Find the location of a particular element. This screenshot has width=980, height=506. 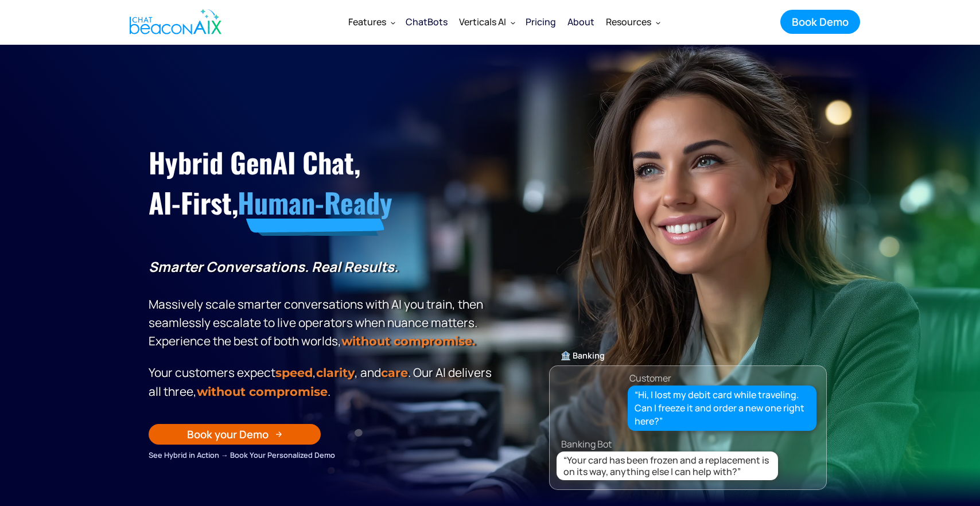

span: without compromise is located at coordinates (262, 391).